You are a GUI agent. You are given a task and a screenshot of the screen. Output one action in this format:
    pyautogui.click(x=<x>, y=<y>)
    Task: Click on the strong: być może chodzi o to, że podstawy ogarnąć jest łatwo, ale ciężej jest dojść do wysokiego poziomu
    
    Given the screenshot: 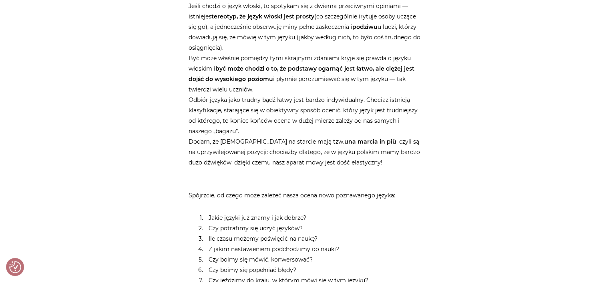 What is the action you would take?
    pyautogui.click(x=302, y=74)
    